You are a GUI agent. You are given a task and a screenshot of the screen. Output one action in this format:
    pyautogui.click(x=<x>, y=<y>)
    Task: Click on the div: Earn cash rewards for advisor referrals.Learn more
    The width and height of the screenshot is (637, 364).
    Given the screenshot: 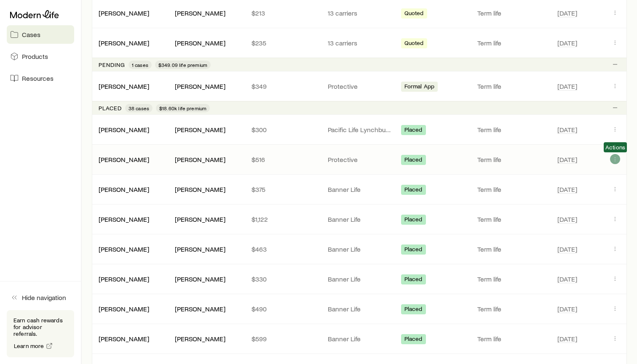 What is the action you would take?
    pyautogui.click(x=40, y=334)
    